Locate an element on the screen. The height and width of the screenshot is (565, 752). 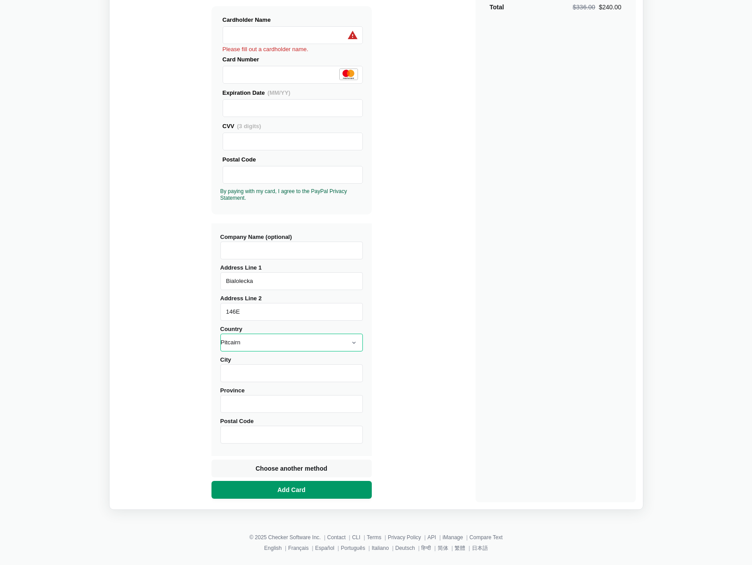
li: © 2025 Checker Software Inc. is located at coordinates (288, 538).